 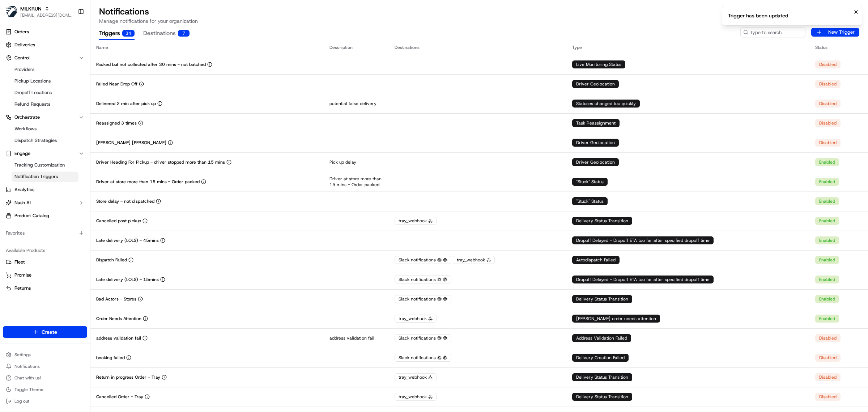 I want to click on span: Pylon, so click(x=79, y=182).